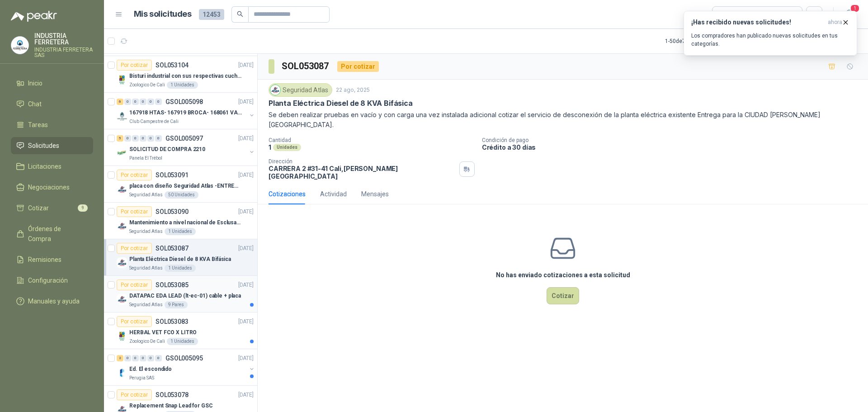  I want to click on div: Unidades, so click(287, 147).